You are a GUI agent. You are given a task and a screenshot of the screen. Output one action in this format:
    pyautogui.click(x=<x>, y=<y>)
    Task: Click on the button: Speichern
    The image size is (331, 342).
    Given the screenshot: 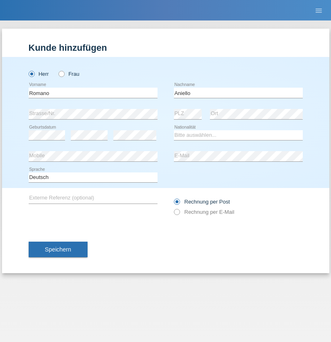 What is the action you would take?
    pyautogui.click(x=58, y=249)
    